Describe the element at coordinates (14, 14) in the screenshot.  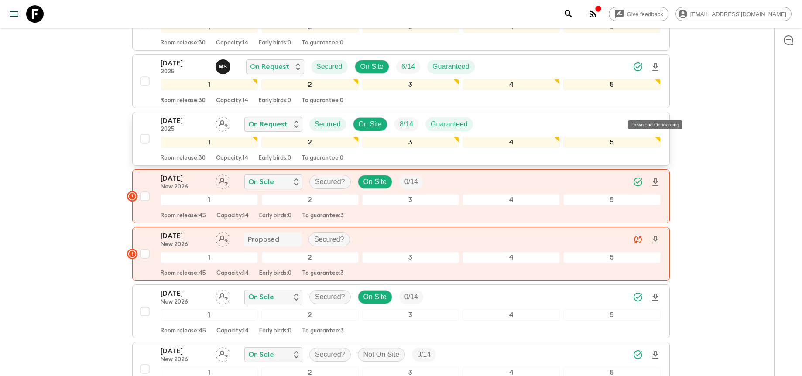
I see `button: menu` at that location.